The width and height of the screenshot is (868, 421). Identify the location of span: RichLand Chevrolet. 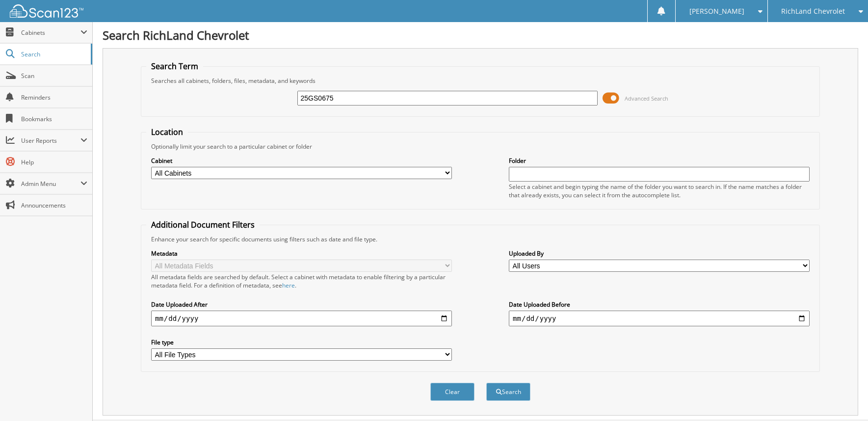
(812, 11).